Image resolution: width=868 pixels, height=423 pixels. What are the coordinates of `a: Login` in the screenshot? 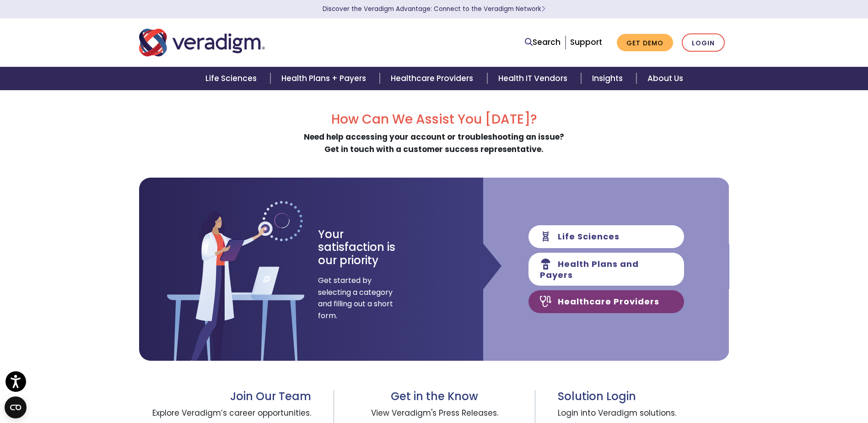 It's located at (703, 43).